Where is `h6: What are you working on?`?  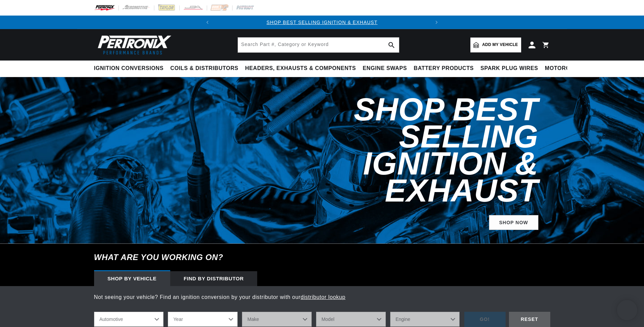 h6: What are you working on? is located at coordinates (322, 257).